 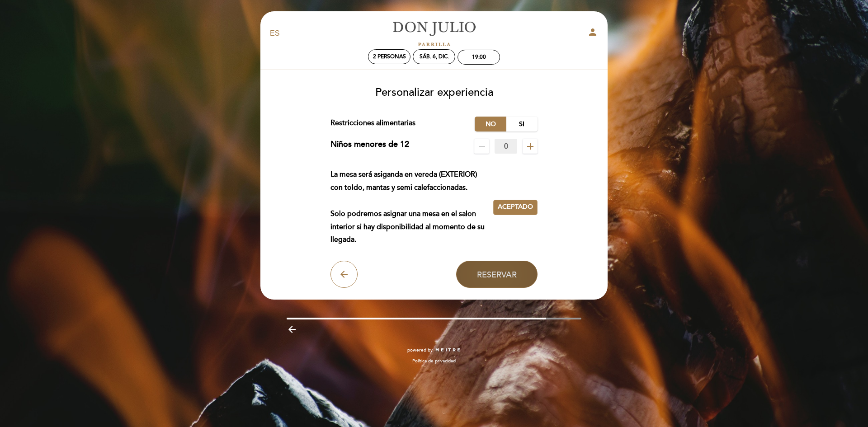 I want to click on span: Aceptado, so click(x=516, y=207).